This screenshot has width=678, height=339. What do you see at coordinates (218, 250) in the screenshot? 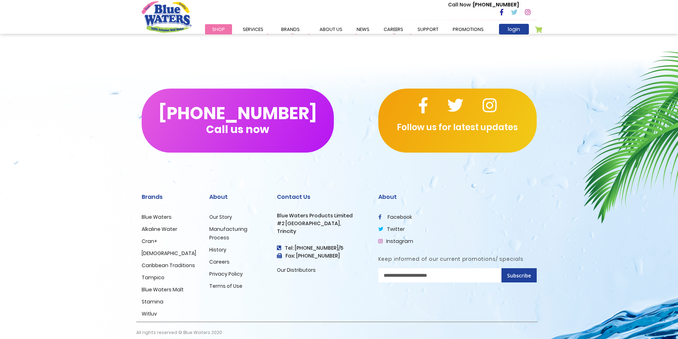
I see `a: History` at bounding box center [218, 250].